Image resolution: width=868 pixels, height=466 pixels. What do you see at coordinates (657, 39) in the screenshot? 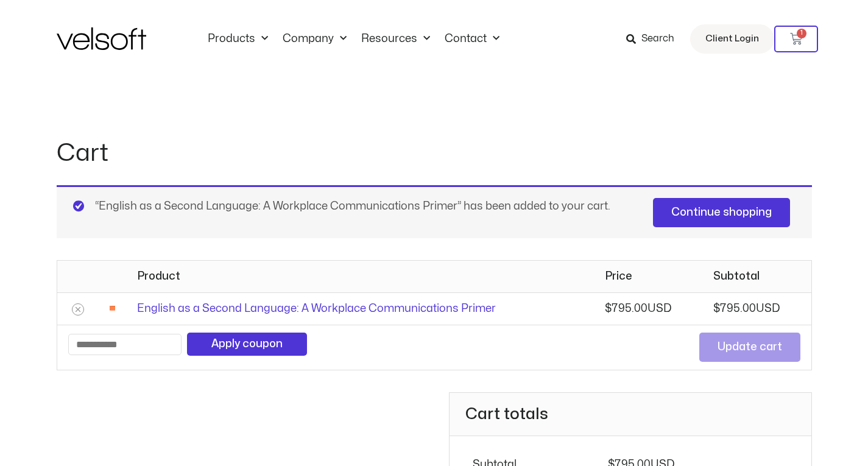
I see `span: Search` at bounding box center [657, 39].